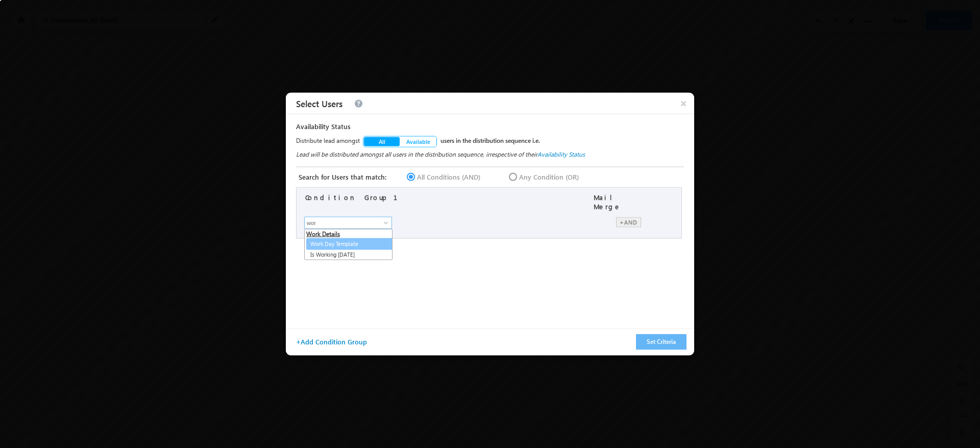 Image resolution: width=980 pixels, height=448 pixels. Describe the element at coordinates (319, 103) in the screenshot. I see `span: Select Users` at that location.